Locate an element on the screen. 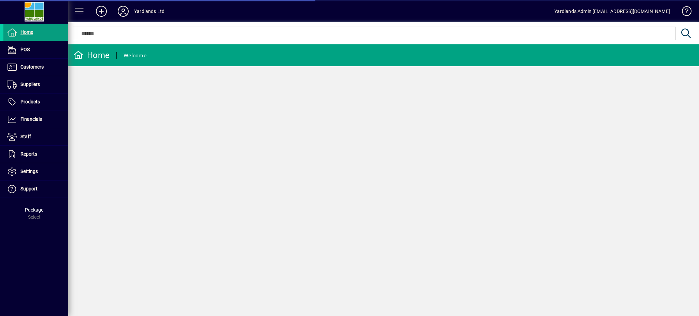 The image size is (699, 316). span: Settings is located at coordinates (29, 171).